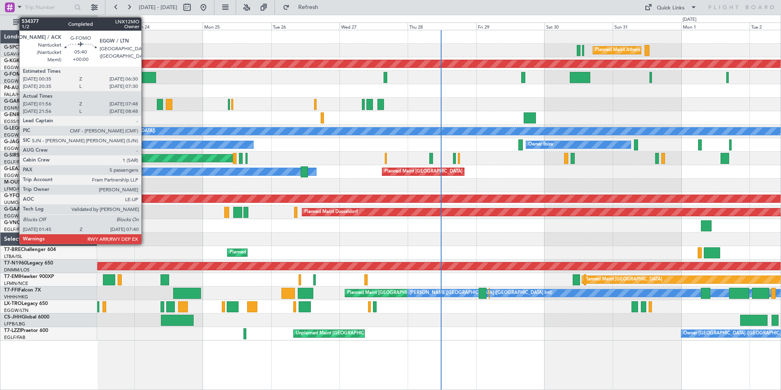 The image size is (781, 390). What do you see at coordinates (16, 202) in the screenshot?
I see `a: UUMO/OSF` at bounding box center [16, 202].